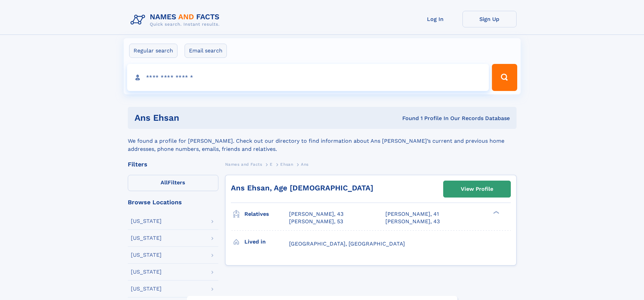  I want to click on h1: ans ehsan, so click(212, 118).